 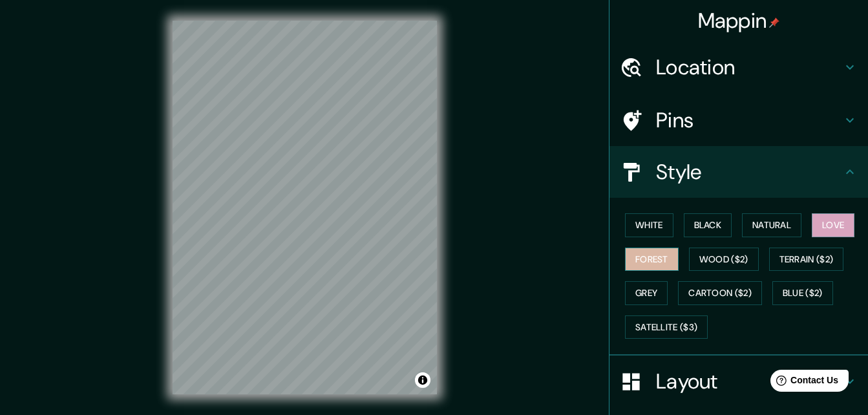 I want to click on div: Pins, so click(x=738, y=120).